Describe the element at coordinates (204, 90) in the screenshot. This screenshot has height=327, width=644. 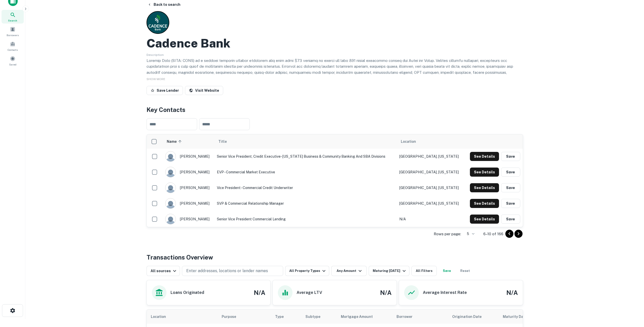
I see `a: Visit Website` at that location.